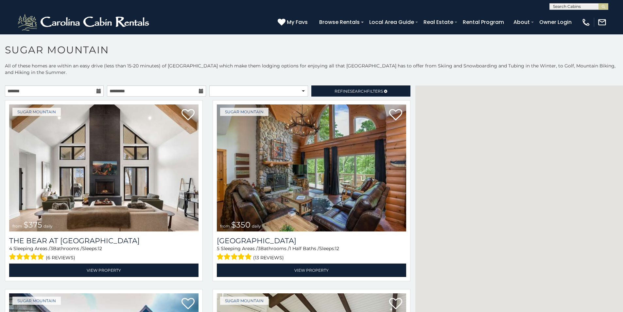  Describe the element at coordinates (586, 22) in the screenshot. I see `img: phone-regular-white.png` at that location.